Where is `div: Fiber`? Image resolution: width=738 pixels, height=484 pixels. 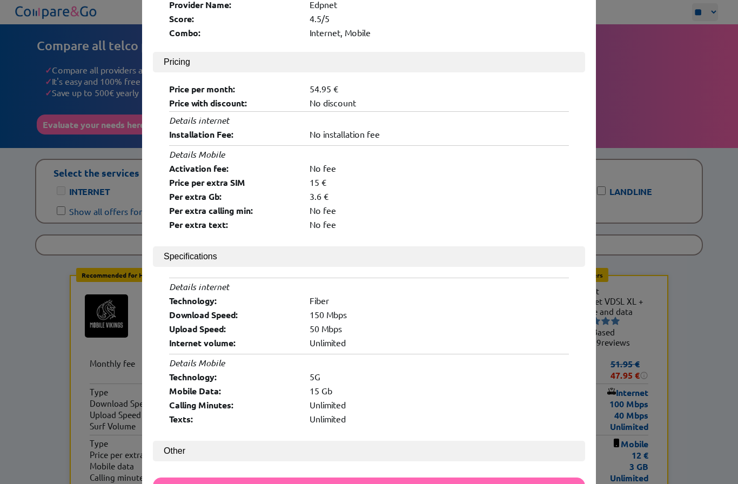 div: Fiber is located at coordinates (440, 301).